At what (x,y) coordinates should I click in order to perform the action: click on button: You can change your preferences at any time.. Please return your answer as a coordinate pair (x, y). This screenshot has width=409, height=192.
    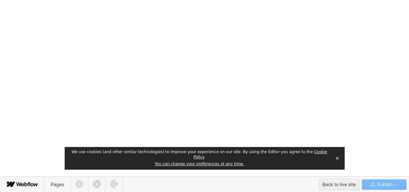
    Looking at the image, I should click on (199, 164).